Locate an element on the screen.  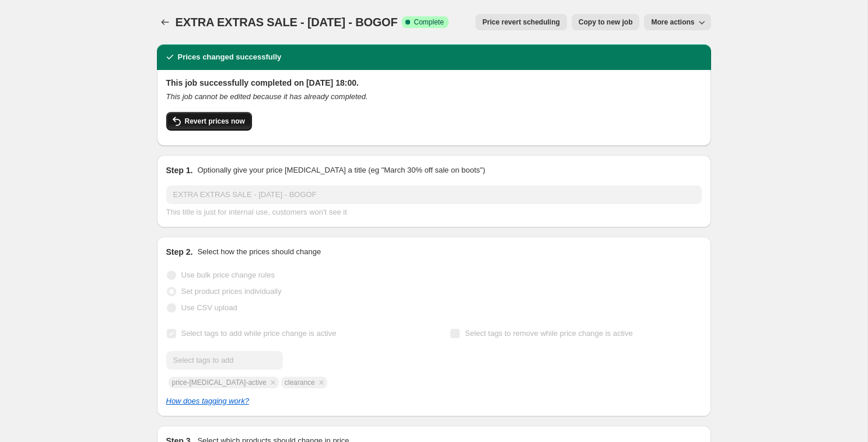
span: Select tags to remove while price change is active is located at coordinates (549, 333).